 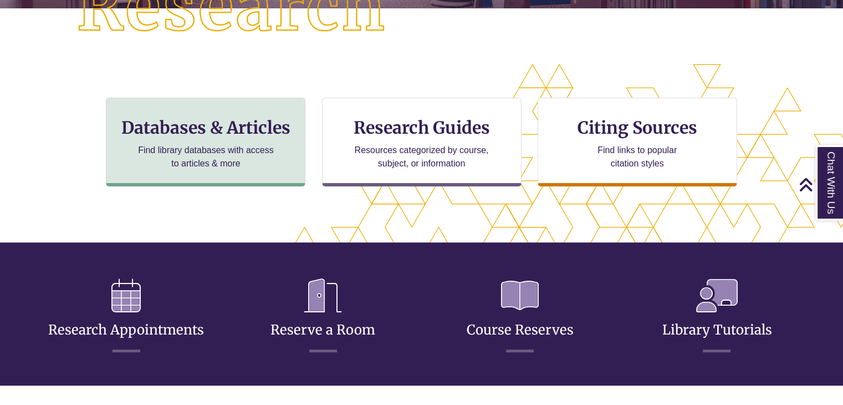 I want to click on a: Citing Sources Find links to popular citation styles, so click(x=637, y=142).